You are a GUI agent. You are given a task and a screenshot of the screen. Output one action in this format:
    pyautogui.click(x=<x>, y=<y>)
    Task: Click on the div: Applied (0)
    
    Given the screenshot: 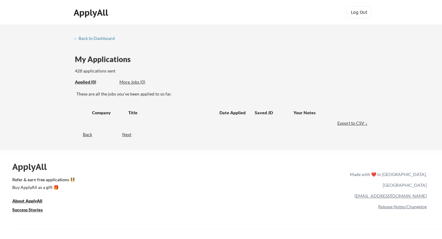 What is the action you would take?
    pyautogui.click(x=95, y=82)
    